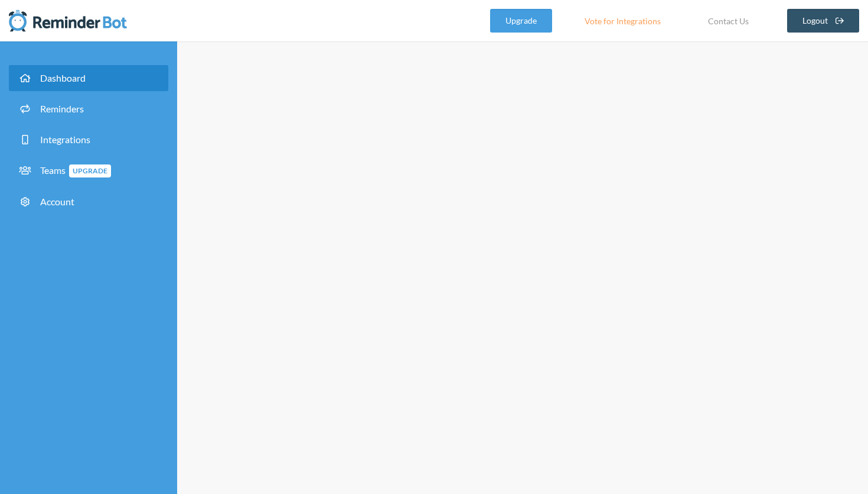  I want to click on a: Vote for Integrations, so click(623, 21).